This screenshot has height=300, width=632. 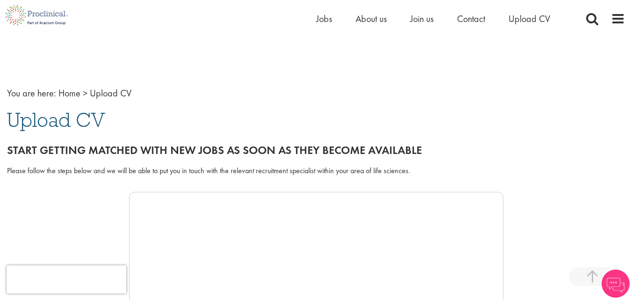 I want to click on a: Upload CV, so click(x=529, y=19).